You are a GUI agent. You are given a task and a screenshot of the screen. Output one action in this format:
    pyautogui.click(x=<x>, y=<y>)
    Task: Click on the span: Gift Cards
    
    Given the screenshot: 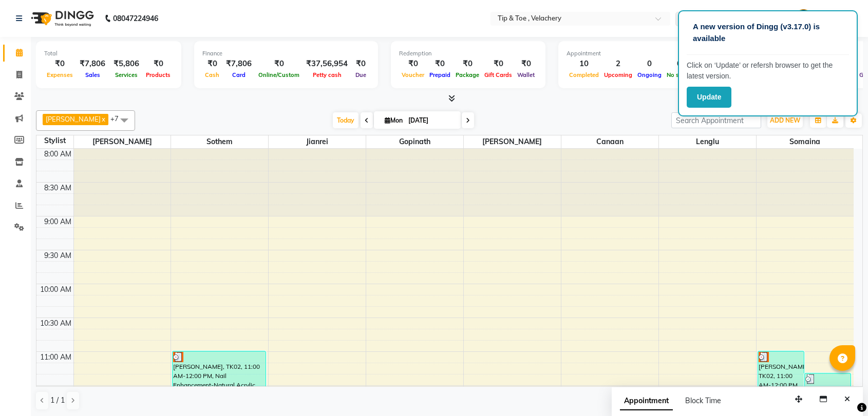 What is the action you would take?
    pyautogui.click(x=498, y=75)
    